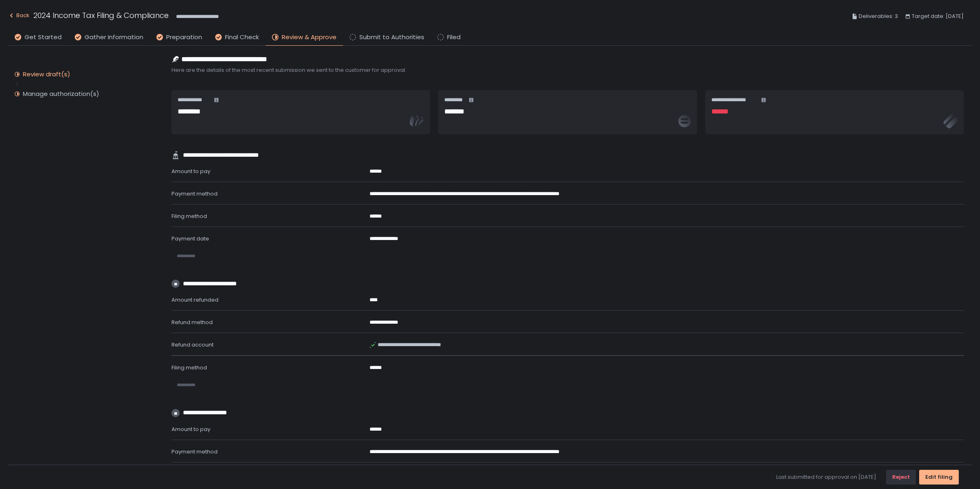 The height and width of the screenshot is (489, 980). Describe the element at coordinates (19, 15) in the screenshot. I see `div: Back` at that location.